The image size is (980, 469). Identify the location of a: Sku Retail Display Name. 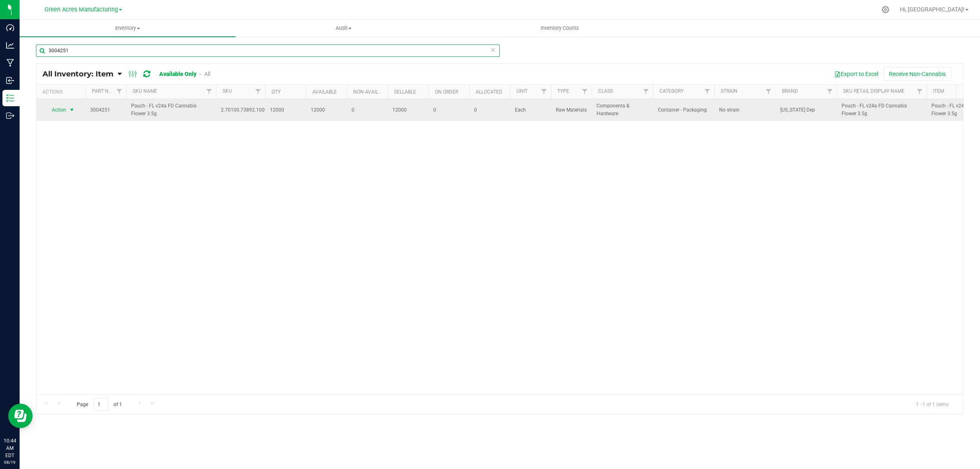
(873, 91).